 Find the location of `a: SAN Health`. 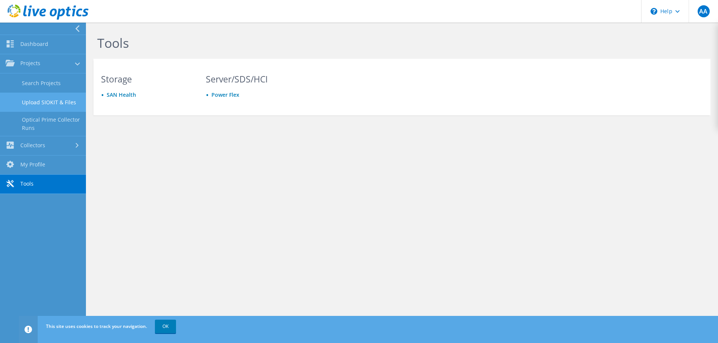

a: SAN Health is located at coordinates (121, 95).